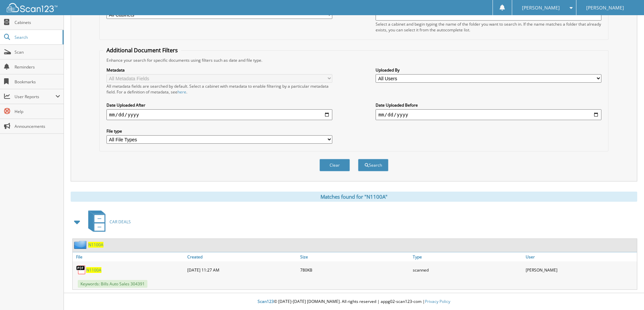 Image resolution: width=644 pixels, height=310 pixels. What do you see at coordinates (220, 70) in the screenshot?
I see `label: Metadata` at bounding box center [220, 70].